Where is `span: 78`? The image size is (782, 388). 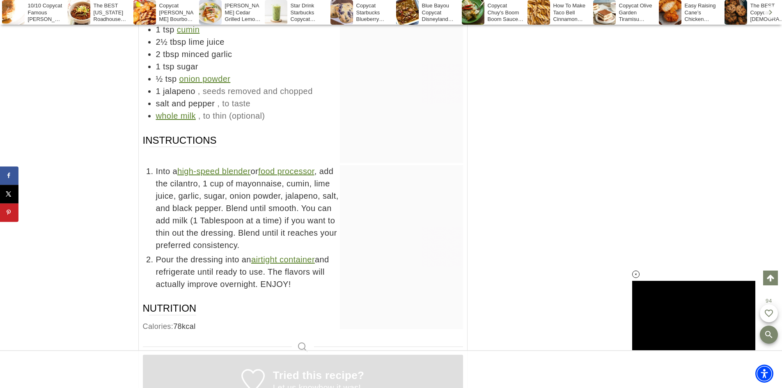
span: 78 is located at coordinates (177, 326).